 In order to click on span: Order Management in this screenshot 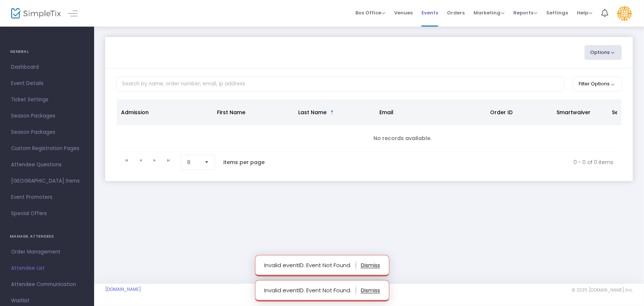, I will do `click(47, 252)`.